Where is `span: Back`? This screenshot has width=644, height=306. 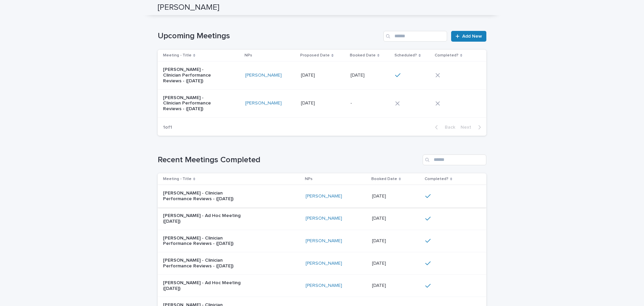 span: Back is located at coordinates (448, 127).